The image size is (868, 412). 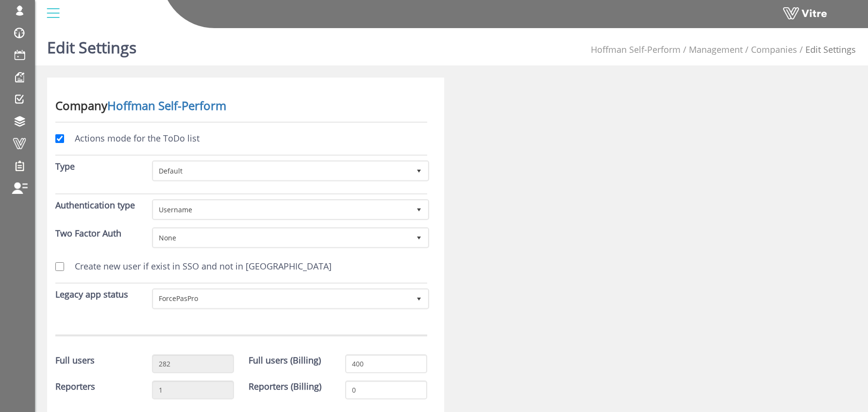 I want to click on span: Default, so click(x=281, y=170).